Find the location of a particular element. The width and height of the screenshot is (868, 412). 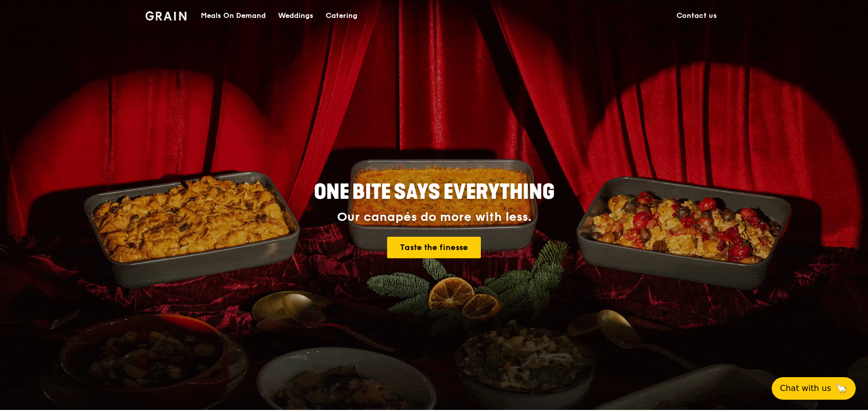

span: Chat with us is located at coordinates (806, 388).